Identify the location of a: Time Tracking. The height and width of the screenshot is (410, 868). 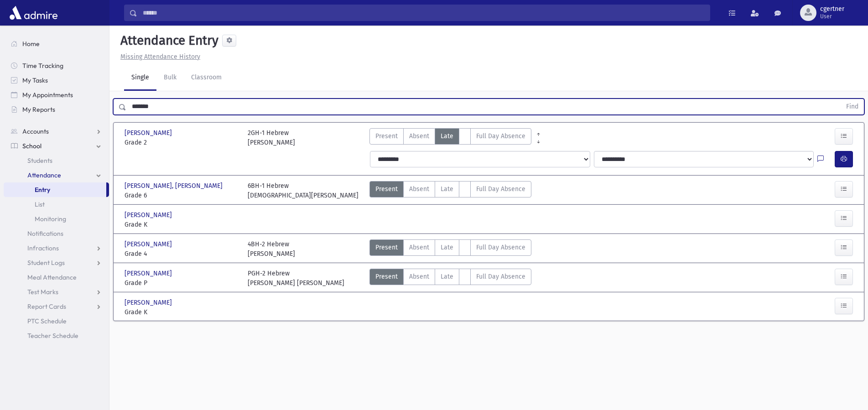
(56, 66).